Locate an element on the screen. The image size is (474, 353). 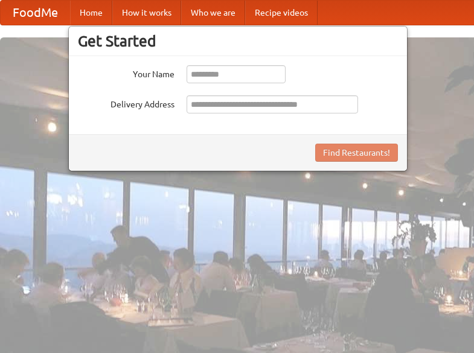
label: Delivery Address is located at coordinates (126, 103).